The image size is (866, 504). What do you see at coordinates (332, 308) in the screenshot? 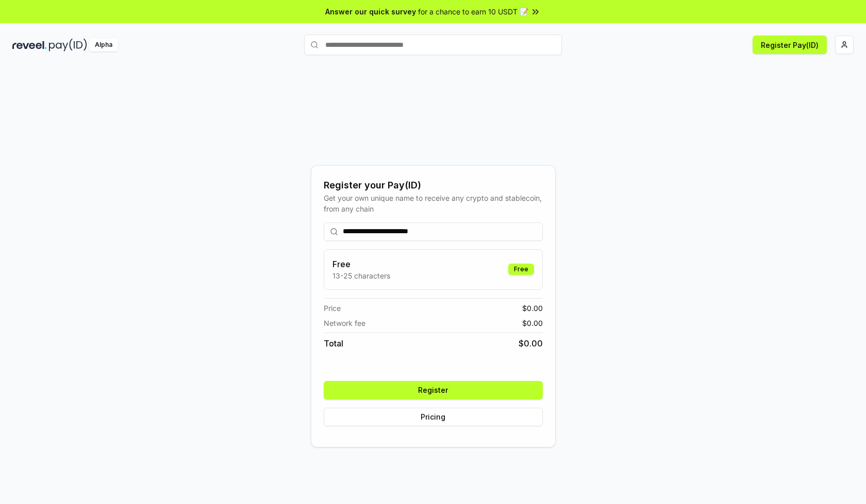
I see `span: Price` at bounding box center [332, 308].